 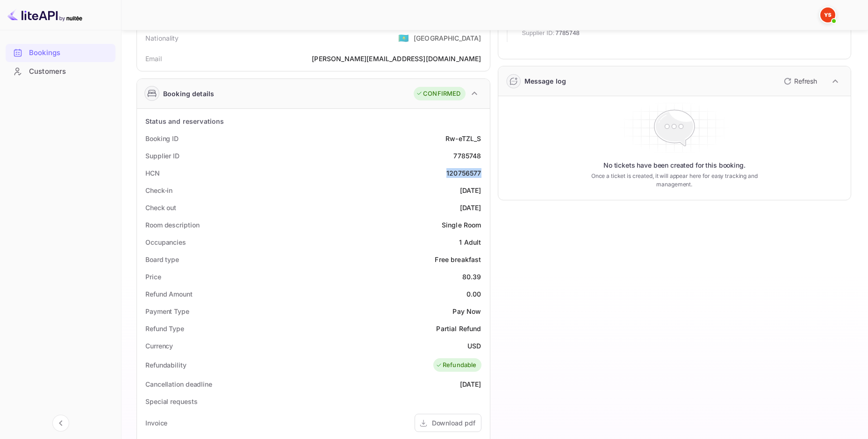 I want to click on button: Collapse navigation, so click(x=61, y=423).